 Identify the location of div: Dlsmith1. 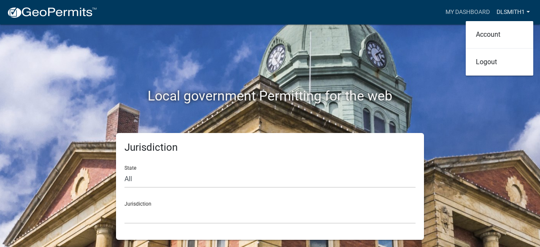
(499, 48).